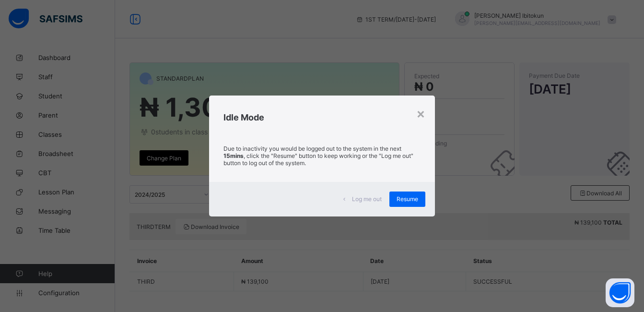  I want to click on button: Open asap, so click(620, 293).